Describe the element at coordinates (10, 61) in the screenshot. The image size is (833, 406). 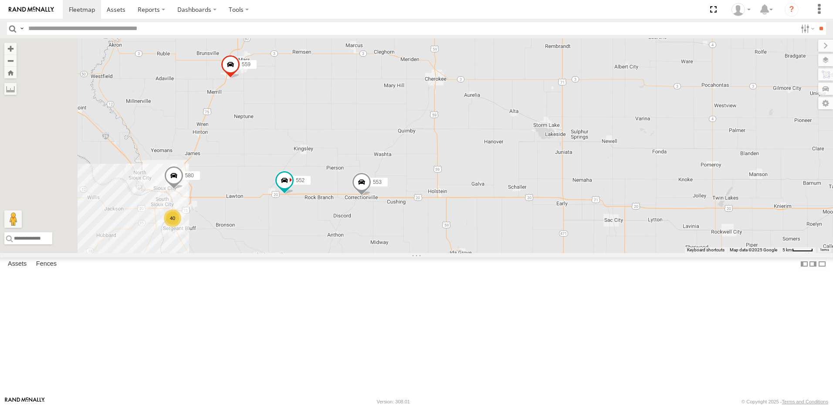
I see `button: Zoom out` at that location.